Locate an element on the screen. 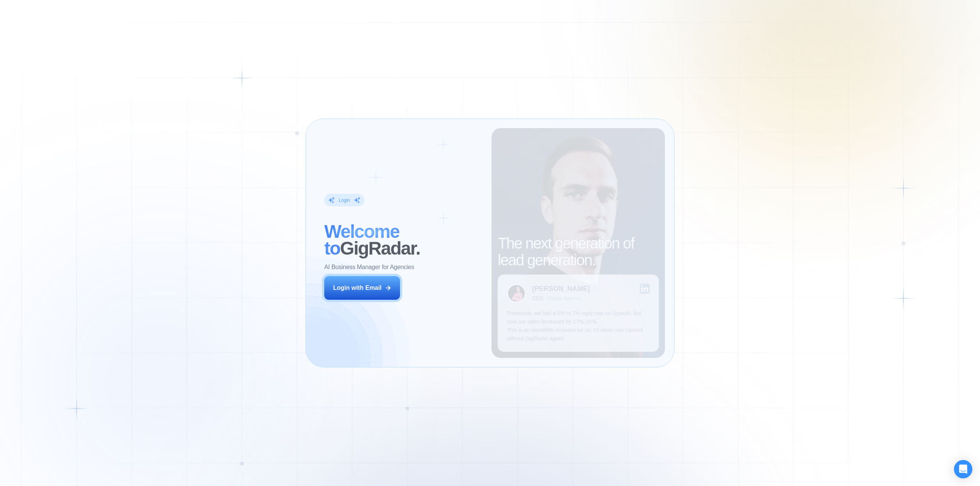  div: Open Intercom Messenger is located at coordinates (964, 470).